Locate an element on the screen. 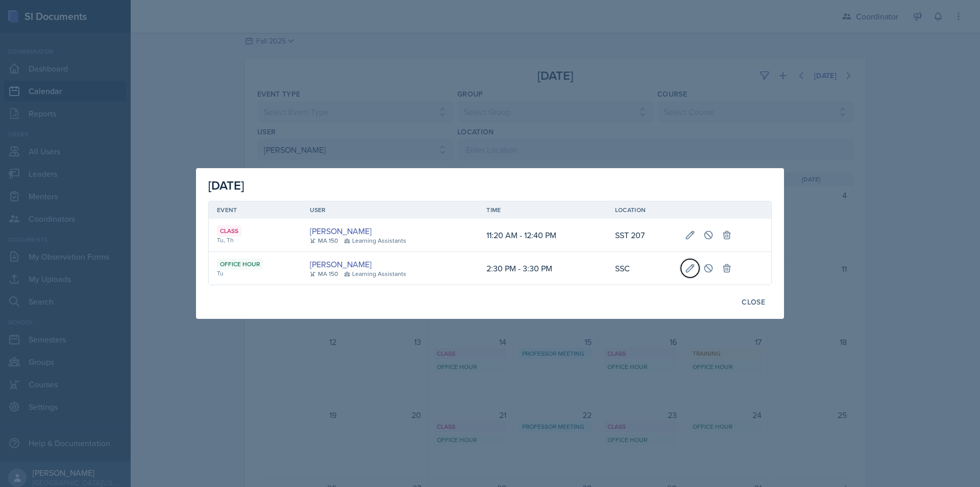 The image size is (980, 487). th: Location is located at coordinates (643, 210).